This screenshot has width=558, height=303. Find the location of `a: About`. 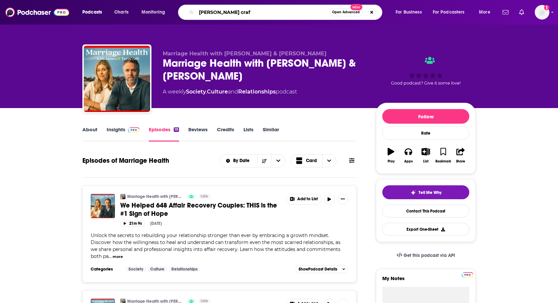

a: About is located at coordinates (90, 134).